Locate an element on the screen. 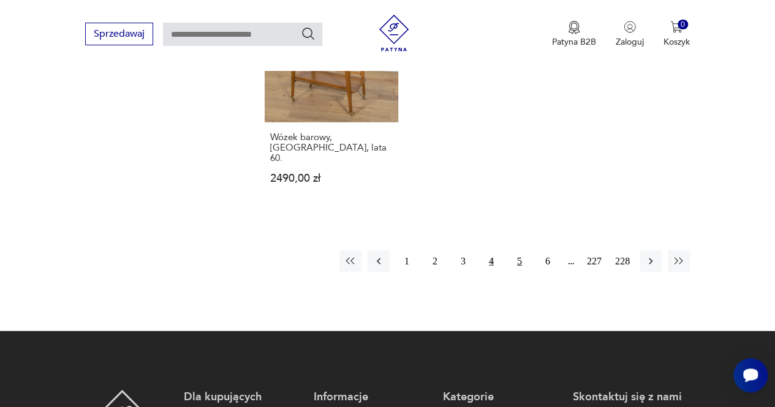  p: Koszyk is located at coordinates (676, 42).